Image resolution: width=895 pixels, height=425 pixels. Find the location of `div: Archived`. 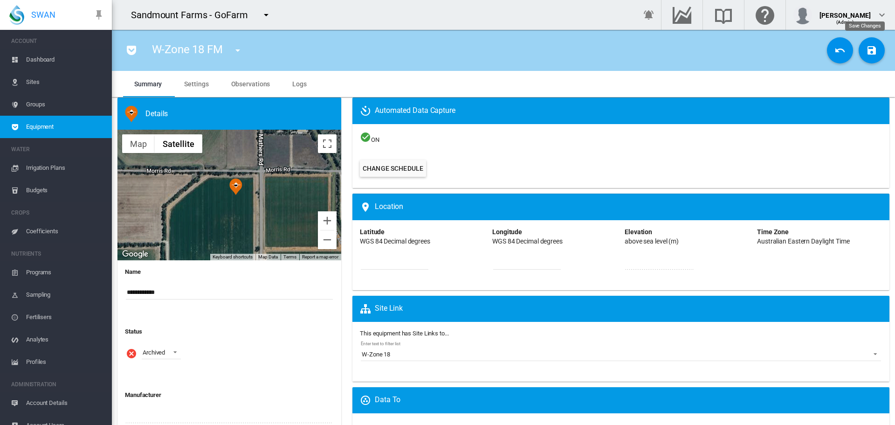

div: Archived is located at coordinates (154, 352).